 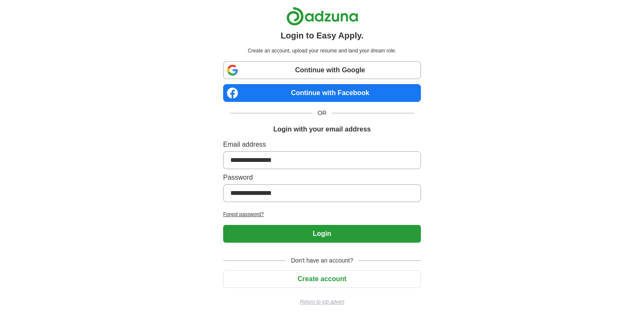 I want to click on img: Adzuna logo, so click(x=322, y=16).